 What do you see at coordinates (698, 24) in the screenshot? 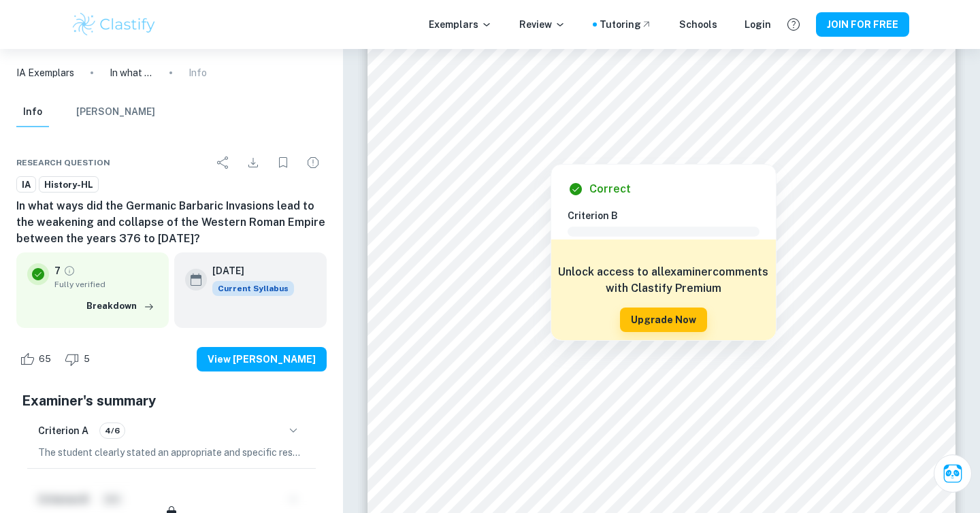
I see `a: Schools` at bounding box center [698, 24].